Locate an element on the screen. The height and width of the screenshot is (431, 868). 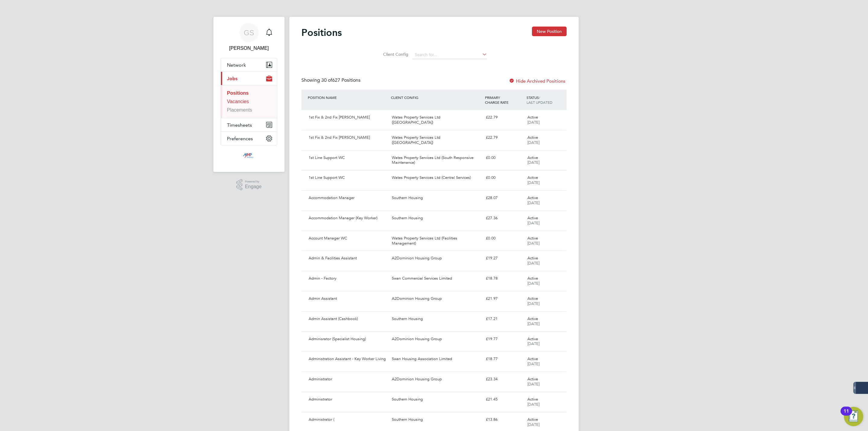
a: Positions is located at coordinates (238, 93).